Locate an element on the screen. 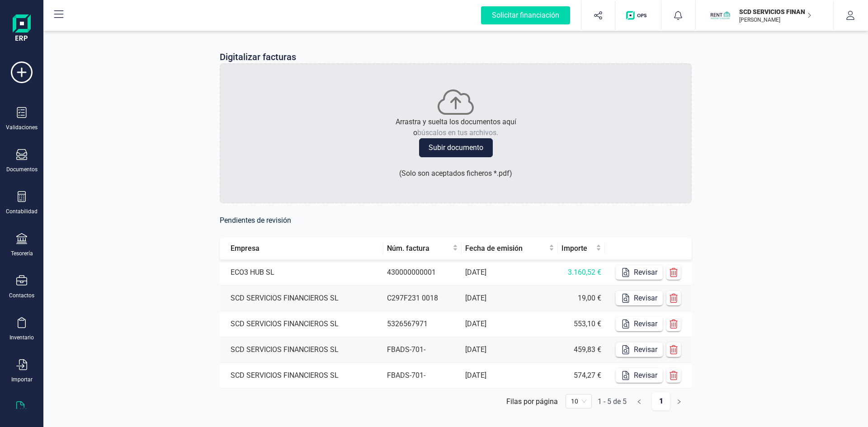  span: Importe is located at coordinates (578, 249).